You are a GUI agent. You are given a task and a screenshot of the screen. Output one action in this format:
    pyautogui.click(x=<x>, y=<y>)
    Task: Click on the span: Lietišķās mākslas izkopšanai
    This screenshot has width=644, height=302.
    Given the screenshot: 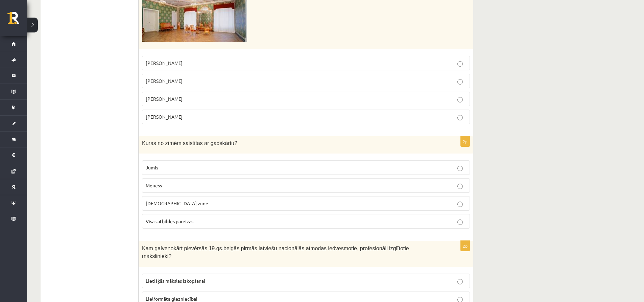 What is the action you would take?
    pyautogui.click(x=176, y=280)
    